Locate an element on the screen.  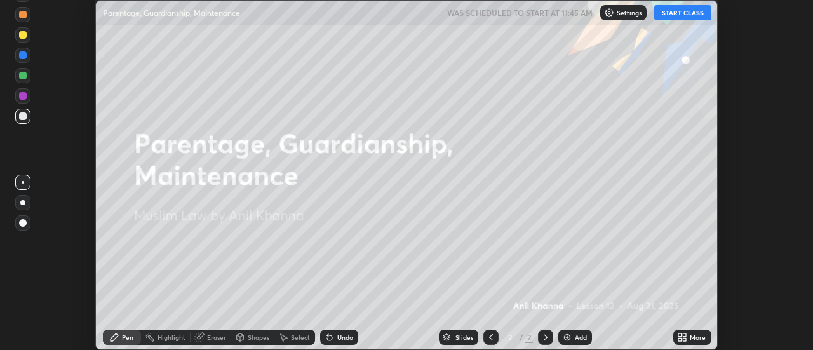
p: Settings is located at coordinates (629, 13).